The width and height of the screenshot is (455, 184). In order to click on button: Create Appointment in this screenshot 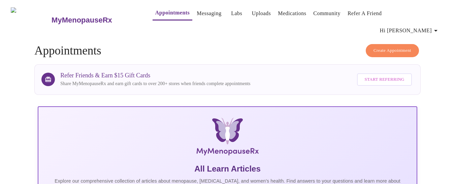, I will do `click(392, 50)`.